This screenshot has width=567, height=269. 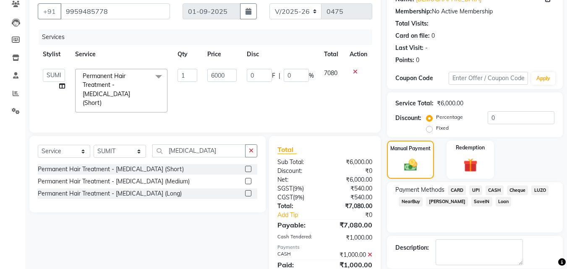 What do you see at coordinates (414, 11) in the screenshot?
I see `div: Membership:` at bounding box center [414, 11].